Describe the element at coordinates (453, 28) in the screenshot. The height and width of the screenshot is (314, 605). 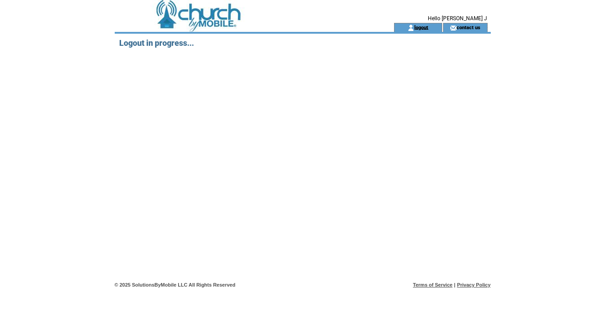
I see `img: contact_us_icon.gif` at that location.